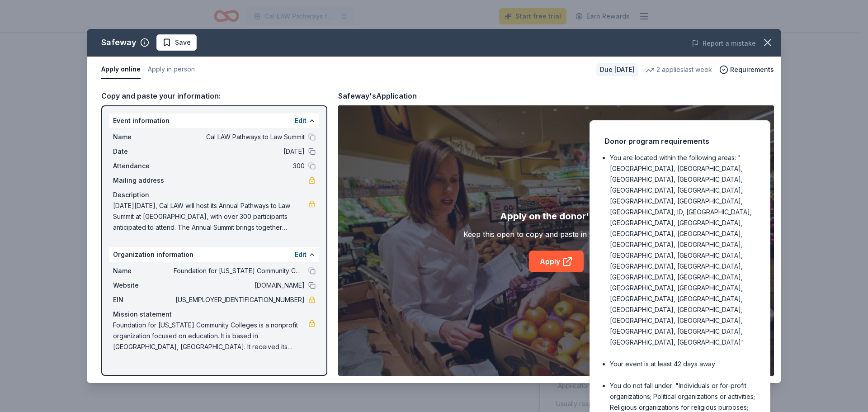  I want to click on div: 2 applies last week, so click(678, 70).